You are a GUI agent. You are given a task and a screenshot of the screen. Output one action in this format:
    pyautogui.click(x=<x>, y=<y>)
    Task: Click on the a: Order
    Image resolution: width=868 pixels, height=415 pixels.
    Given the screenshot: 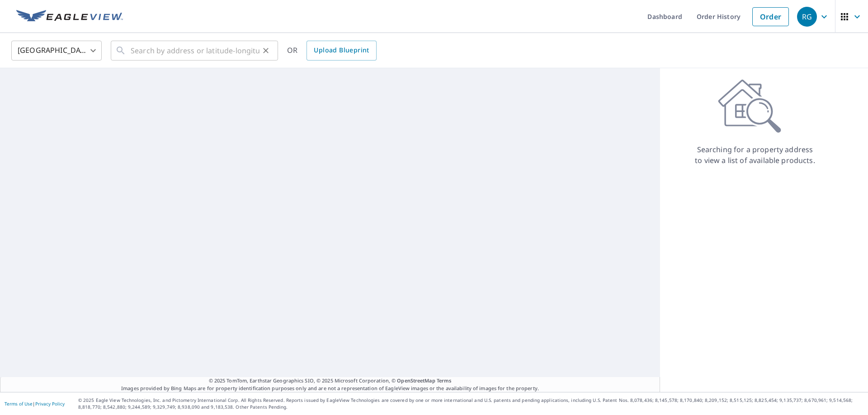 What is the action you would take?
    pyautogui.click(x=770, y=17)
    